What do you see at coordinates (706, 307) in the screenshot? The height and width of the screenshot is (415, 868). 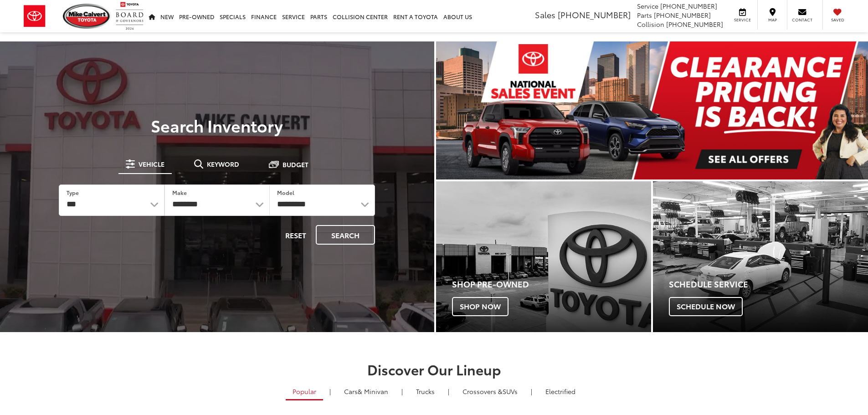 I see `span: Schedule Now` at bounding box center [706, 307].